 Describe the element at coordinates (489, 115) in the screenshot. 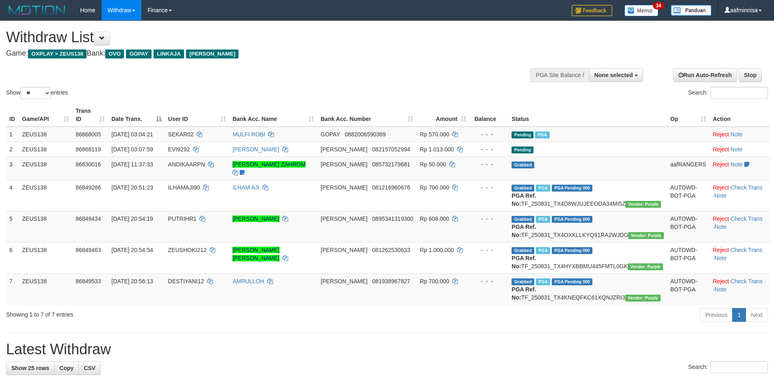

I see `th: Balance` at that location.